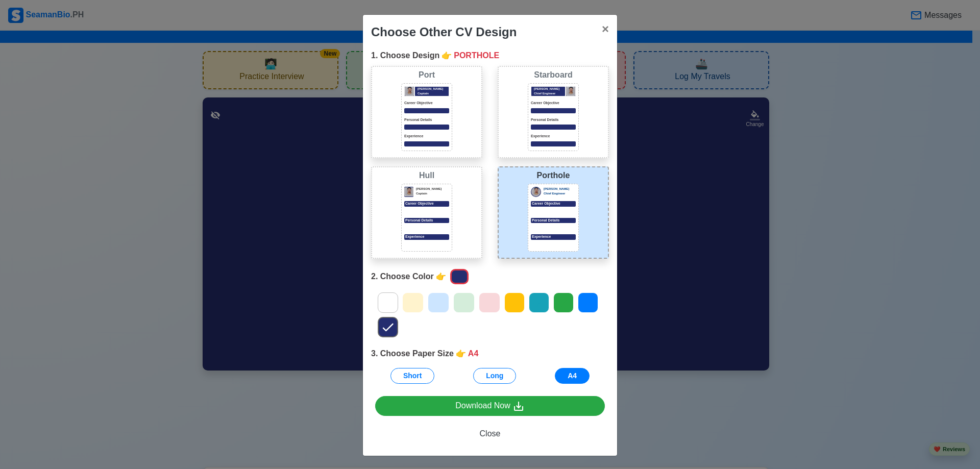  What do you see at coordinates (490, 56) in the screenshot?
I see `div: 1. Choose Design` at bounding box center [490, 56].